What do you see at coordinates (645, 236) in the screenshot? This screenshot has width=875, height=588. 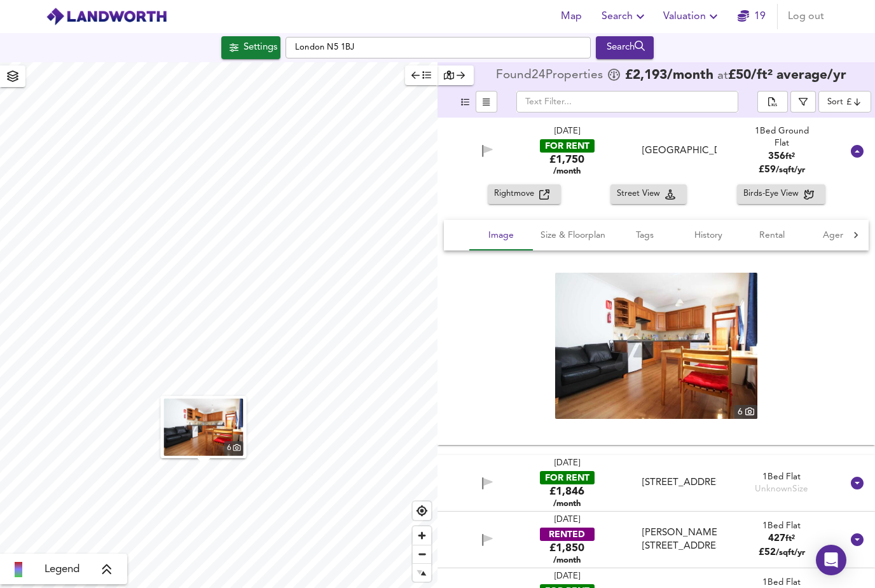 I see `span: Tags` at bounding box center [645, 236].